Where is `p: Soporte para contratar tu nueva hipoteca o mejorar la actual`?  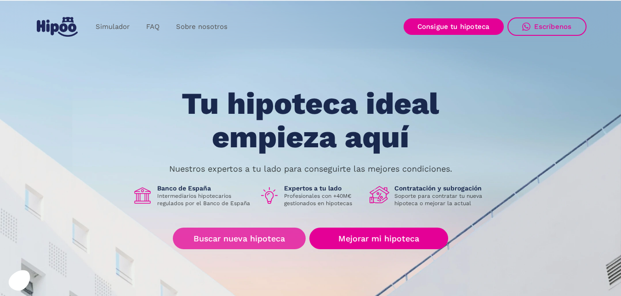 p: Soporte para contratar tu nueva hipoteca o mejorar la actual is located at coordinates (442, 200).